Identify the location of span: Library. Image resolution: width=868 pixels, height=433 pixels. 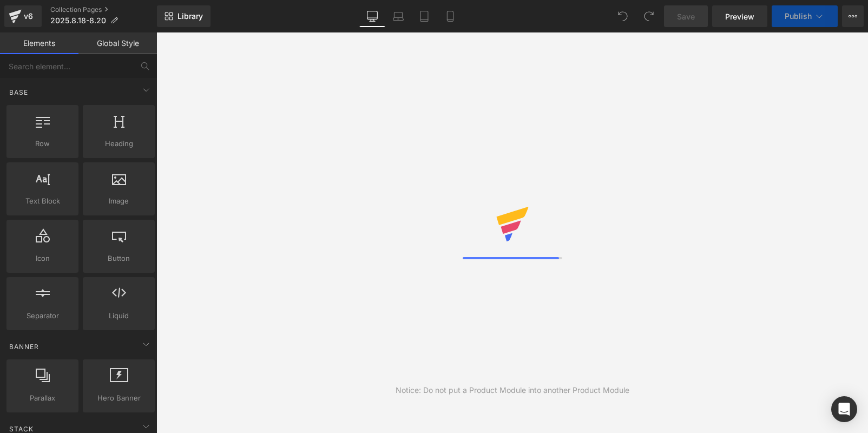
(190, 16).